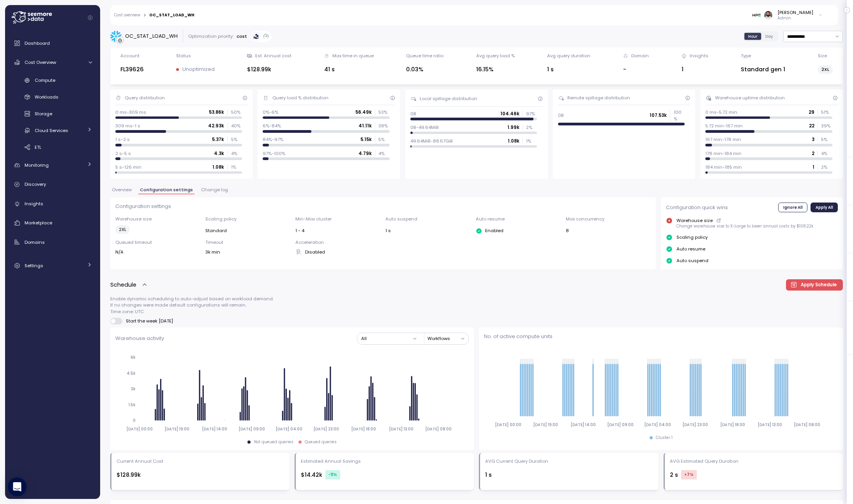 Image resolution: width=853 pixels, height=504 pixels. Describe the element at coordinates (122, 190) in the screenshot. I see `span: Overview` at that location.